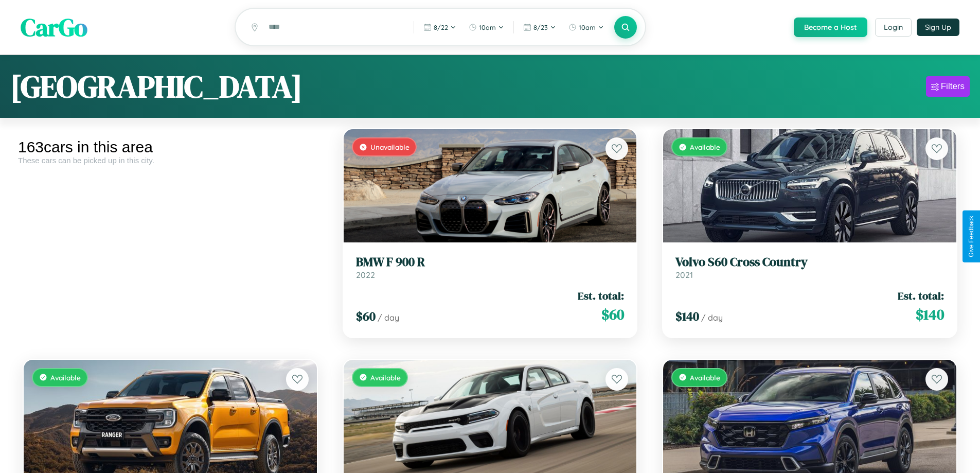  What do you see at coordinates (810, 262) in the screenshot?
I see `h3: Volvo S60 Cross Country` at bounding box center [810, 262].